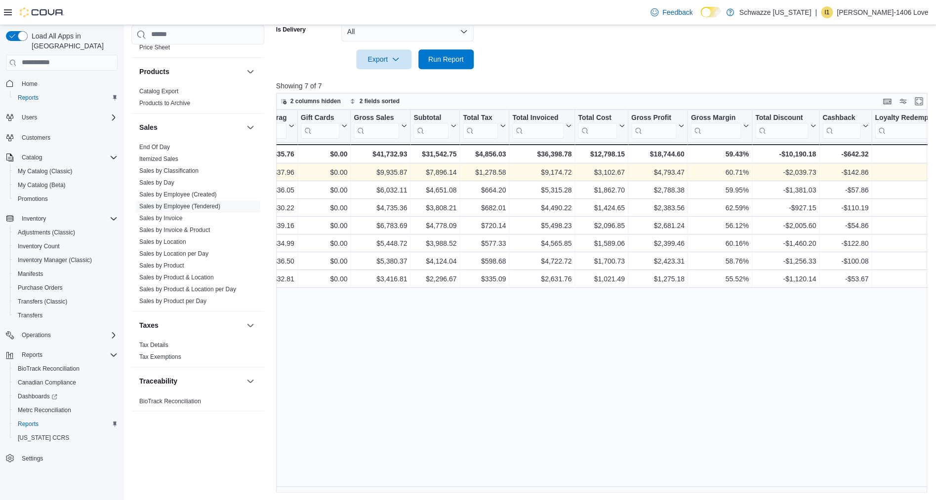 The width and height of the screenshot is (936, 500). Describe the element at coordinates (435, 261) in the screenshot. I see `div: $4,124.04` at that location.